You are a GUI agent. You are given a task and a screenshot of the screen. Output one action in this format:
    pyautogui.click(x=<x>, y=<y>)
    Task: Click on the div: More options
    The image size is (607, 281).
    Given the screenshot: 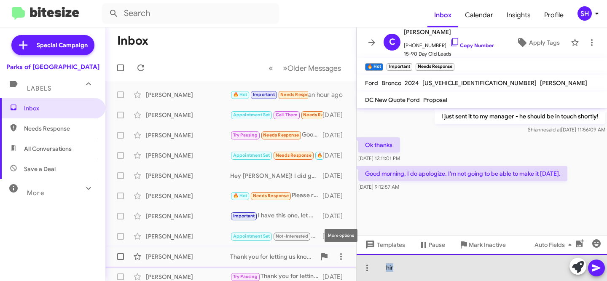 What is the action you would take?
    pyautogui.click(x=341, y=236)
    